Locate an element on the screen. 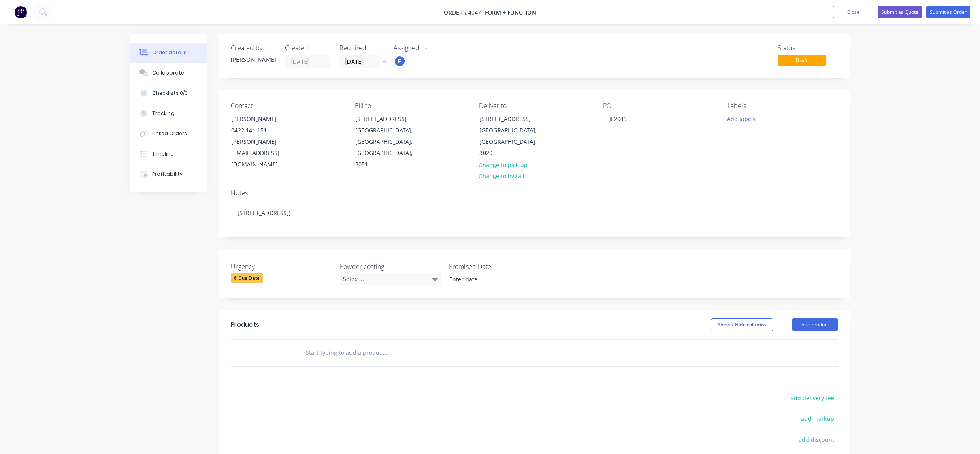 The height and width of the screenshot is (454, 980). button: Add labels is located at coordinates (741, 119).